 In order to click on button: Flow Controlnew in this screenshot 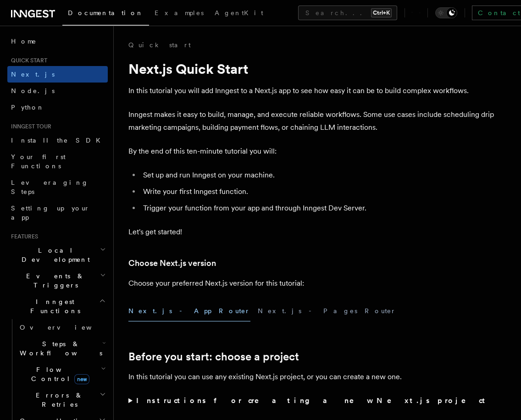, I will do `click(62, 374)`.